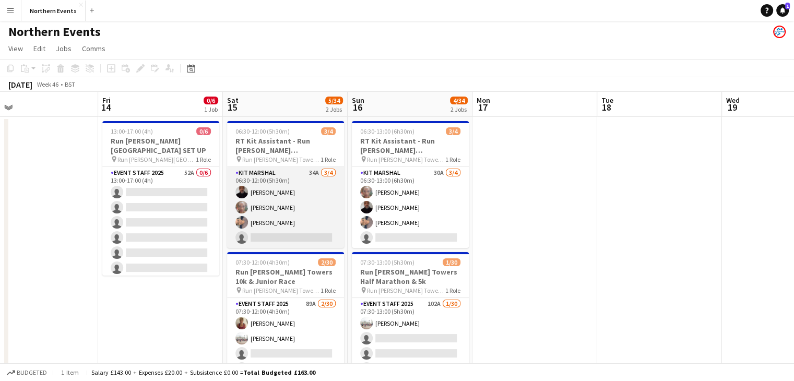  I want to click on div: BST, so click(70, 84).